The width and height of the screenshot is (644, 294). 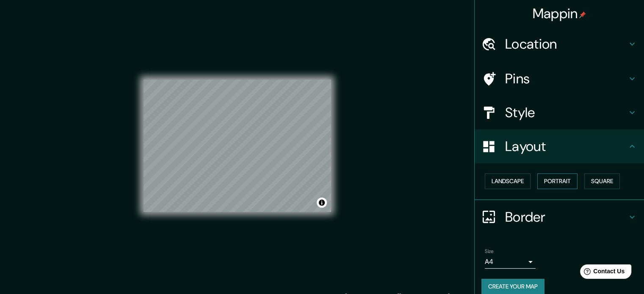 What do you see at coordinates (557, 181) in the screenshot?
I see `button: Portrait` at bounding box center [557, 181].